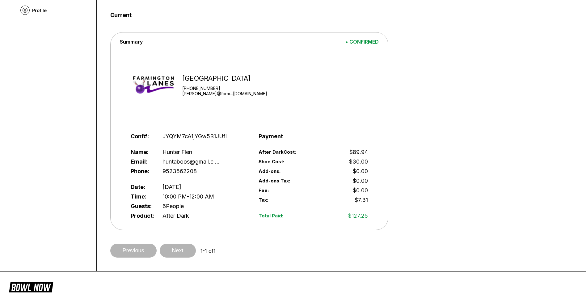 This screenshot has height=295, width=586. Describe the element at coordinates (191, 161) in the screenshot. I see `span: huntaboos@gmail.c ...` at that location.